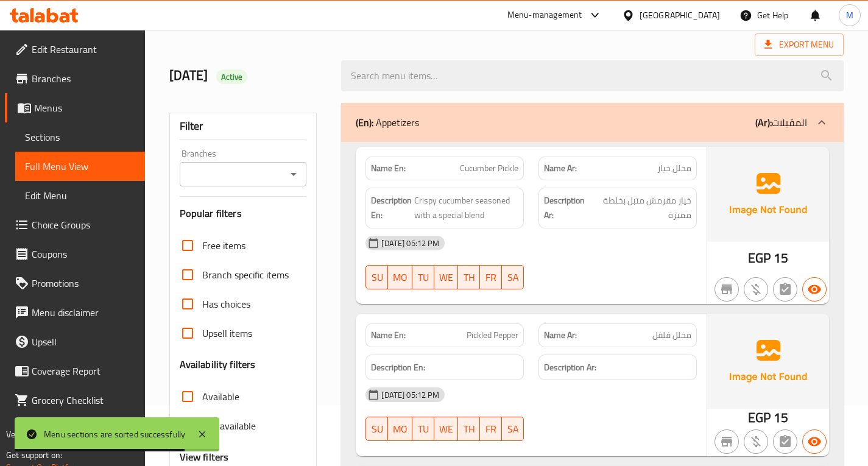  I want to click on span: Get support on:, so click(34, 455).